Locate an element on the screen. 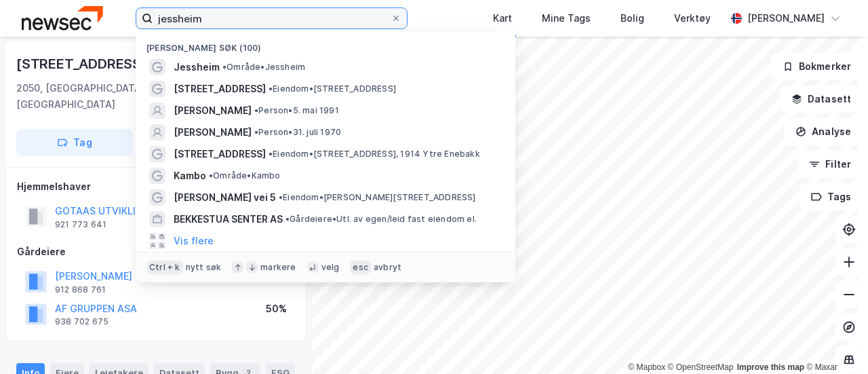  span: Område • Kambo is located at coordinates (245, 176).